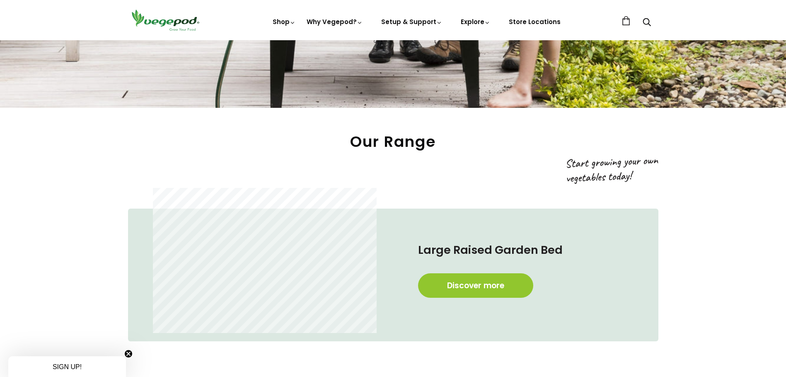 Image resolution: width=786 pixels, height=377 pixels. What do you see at coordinates (165, 20) in the screenshot?
I see `img: Vegepod` at bounding box center [165, 20].